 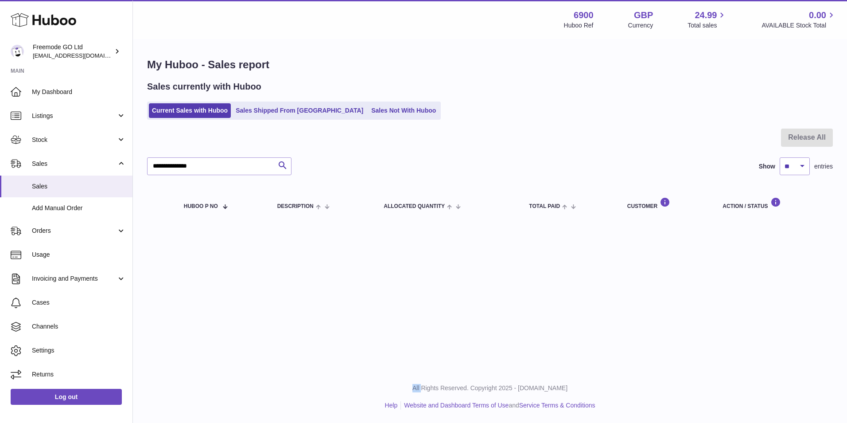 What do you see at coordinates (74, 116) in the screenshot?
I see `span: Listings` at bounding box center [74, 116].